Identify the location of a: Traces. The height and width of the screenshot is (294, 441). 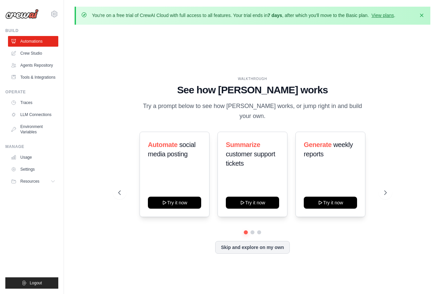
(33, 103).